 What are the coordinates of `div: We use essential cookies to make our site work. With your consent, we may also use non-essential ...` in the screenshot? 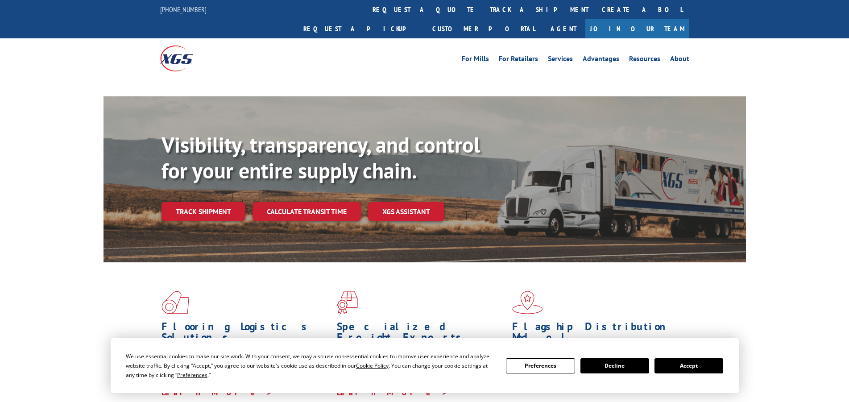 It's located at (311, 366).